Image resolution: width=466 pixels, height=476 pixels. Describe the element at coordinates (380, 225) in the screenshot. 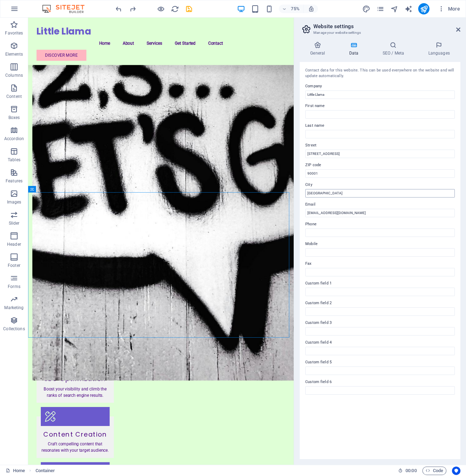

I see `label: Phone` at that location.